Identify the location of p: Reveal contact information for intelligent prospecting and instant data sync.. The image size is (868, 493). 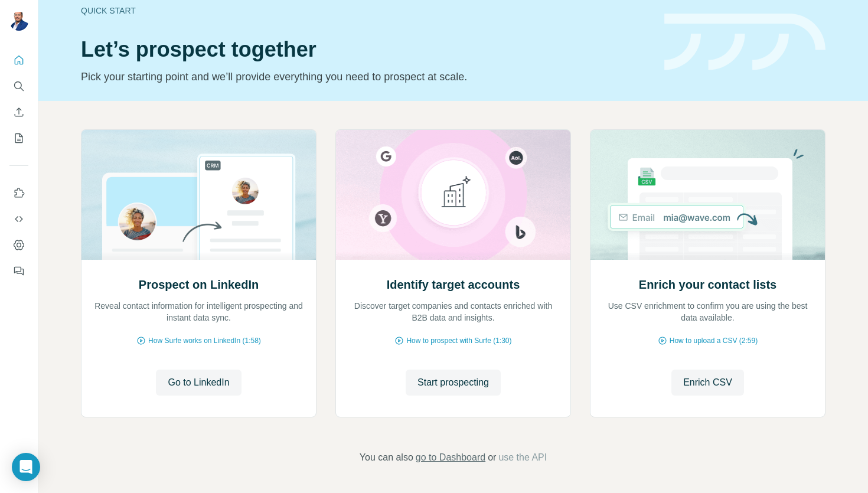
(198, 312).